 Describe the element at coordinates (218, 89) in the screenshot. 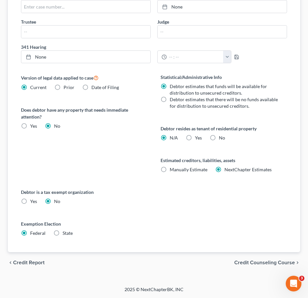

I see `span: Debtor estimates that funds will be available for distribution to unsecured creditors.` at that location.